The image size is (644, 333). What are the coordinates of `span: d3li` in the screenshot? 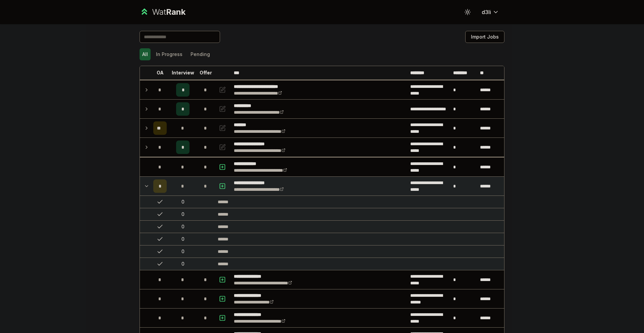 It's located at (487, 12).